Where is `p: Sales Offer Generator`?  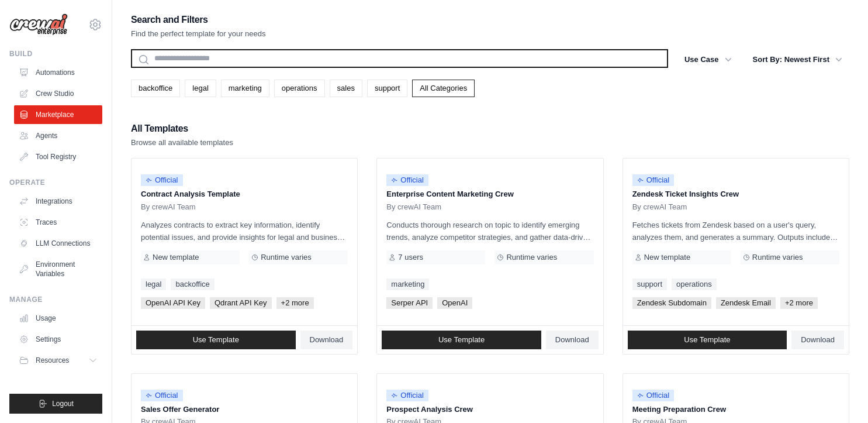 p: Sales Offer Generator is located at coordinates (244, 410).